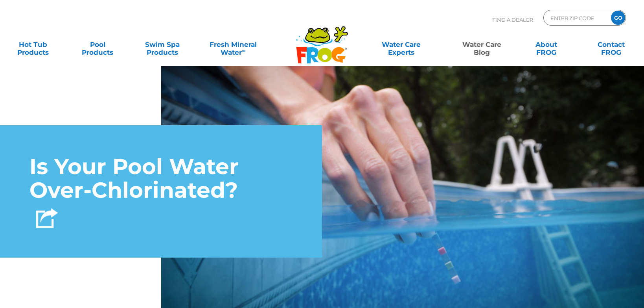 Image resolution: width=644 pixels, height=308 pixels. What do you see at coordinates (98, 44) in the screenshot?
I see `a: PoolProducts` at bounding box center [98, 44].